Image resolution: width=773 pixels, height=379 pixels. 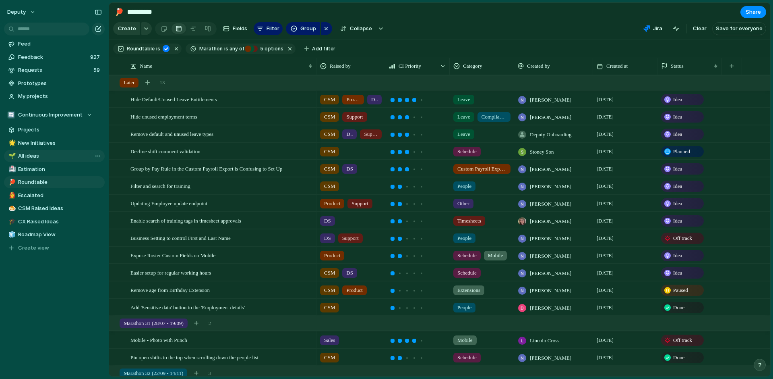 What do you see at coordinates (60, 83) in the screenshot?
I see `span: Prototypes` at bounding box center [60, 83].